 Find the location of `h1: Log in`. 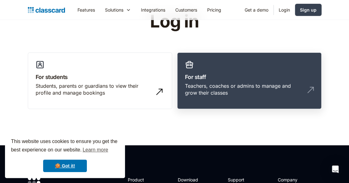

h1: Log in is located at coordinates (174, 22).